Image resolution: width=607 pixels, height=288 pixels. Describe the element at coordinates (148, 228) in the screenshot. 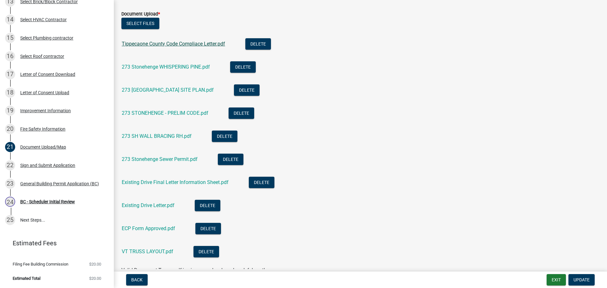

I see `a: ECP Form Approved.pdf` at that location.